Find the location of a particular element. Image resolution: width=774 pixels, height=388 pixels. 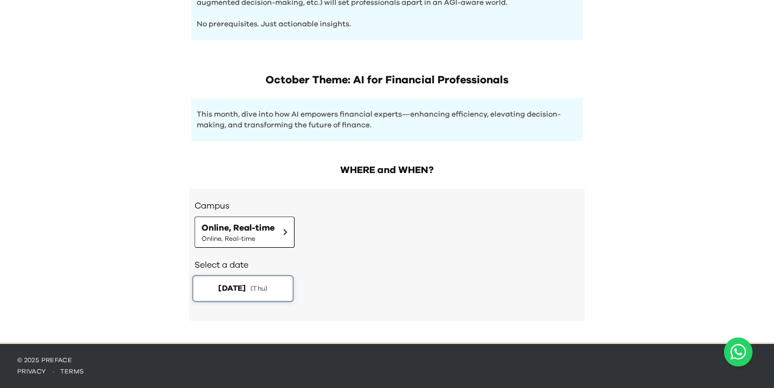

h2: Select a date is located at coordinates (387, 265).